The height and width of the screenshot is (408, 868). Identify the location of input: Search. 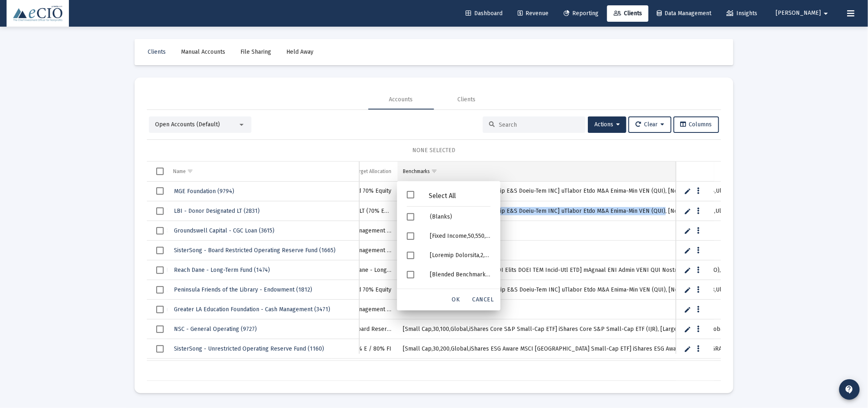
(539, 125).